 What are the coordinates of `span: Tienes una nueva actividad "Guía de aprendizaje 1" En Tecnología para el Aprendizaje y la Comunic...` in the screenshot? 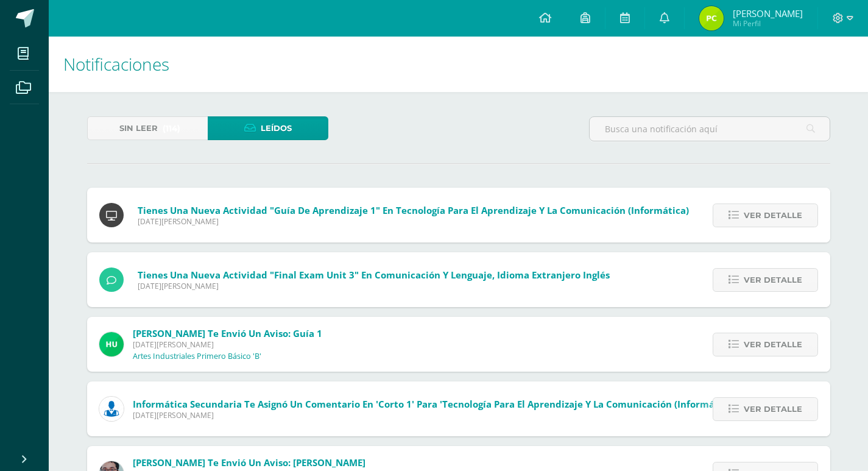 It's located at (413, 210).